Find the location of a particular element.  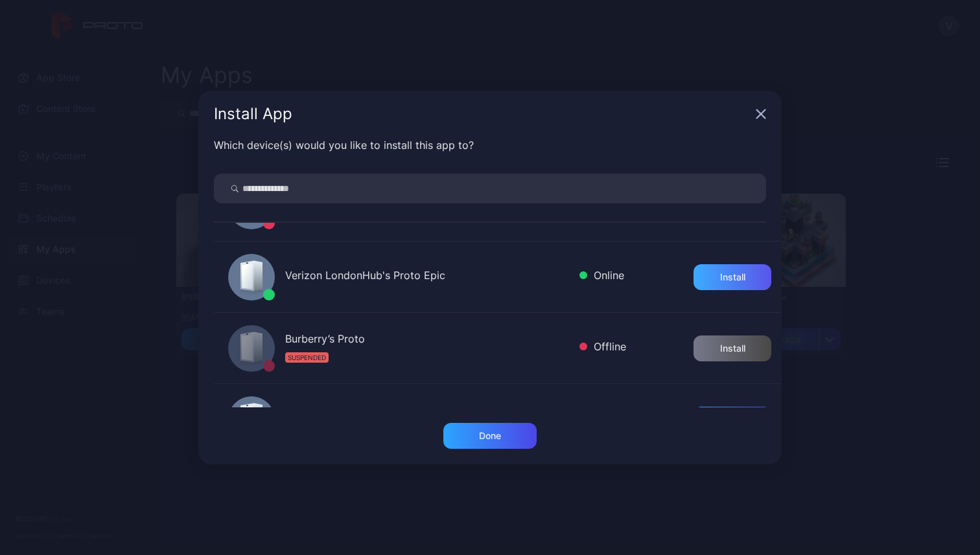

button: Done is located at coordinates (490, 436).